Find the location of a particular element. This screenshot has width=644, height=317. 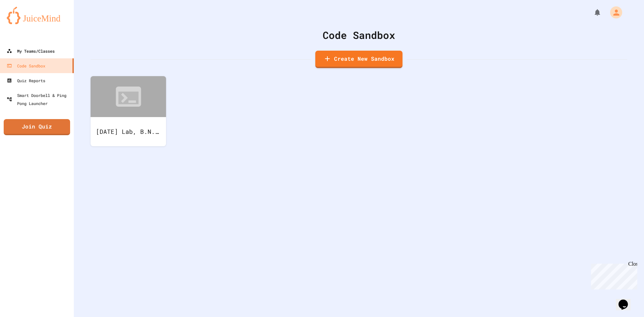

img: logo-orange.svg is located at coordinates (37, 15).